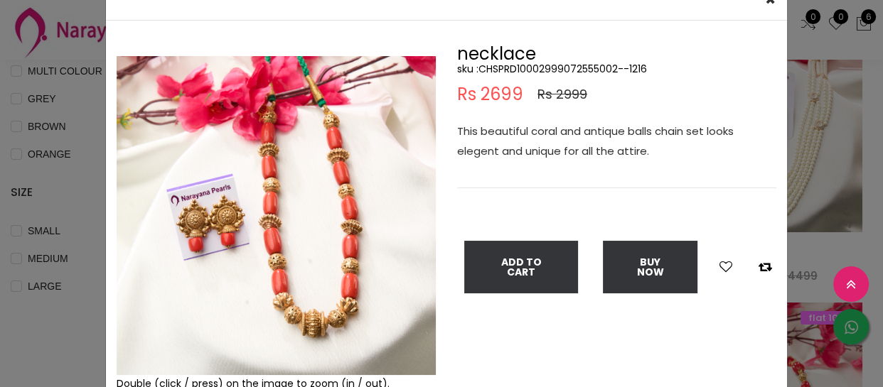  Describe the element at coordinates (562, 95) in the screenshot. I see `span: Rs 2999` at that location.